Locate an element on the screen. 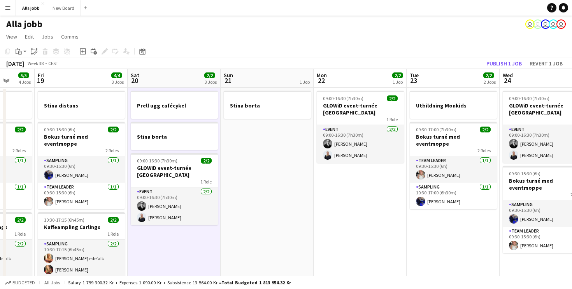 The height and width of the screenshot is (289, 572). div: 2 Jobs is located at coordinates (490, 82).